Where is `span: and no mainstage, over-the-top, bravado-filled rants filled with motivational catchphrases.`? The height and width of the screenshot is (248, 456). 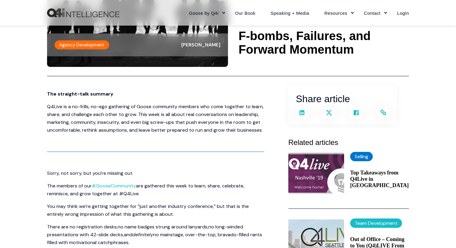 span: and no mainstage, over-the-top, bravado-filled rants filled with motivational catchphrases. is located at coordinates (154, 239).